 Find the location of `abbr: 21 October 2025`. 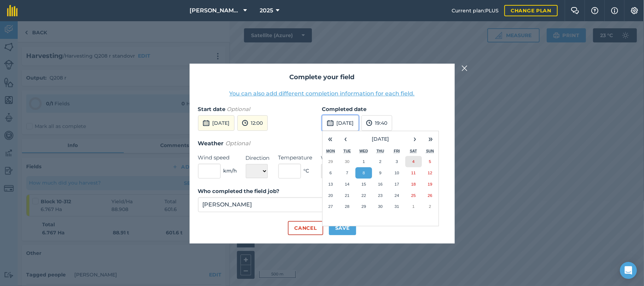

abbr: 21 October 2025 is located at coordinates (347, 195).